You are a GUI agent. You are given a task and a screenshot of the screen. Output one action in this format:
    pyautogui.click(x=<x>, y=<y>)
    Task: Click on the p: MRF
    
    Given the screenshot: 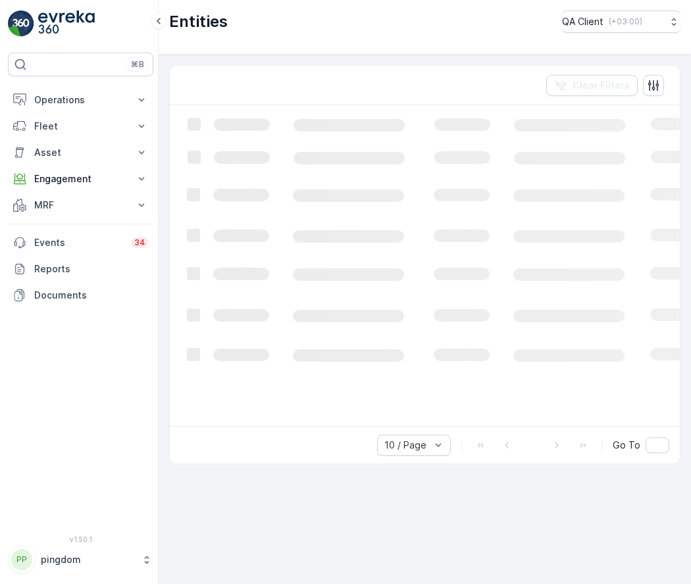 What is the action you would take?
    pyautogui.click(x=80, y=205)
    